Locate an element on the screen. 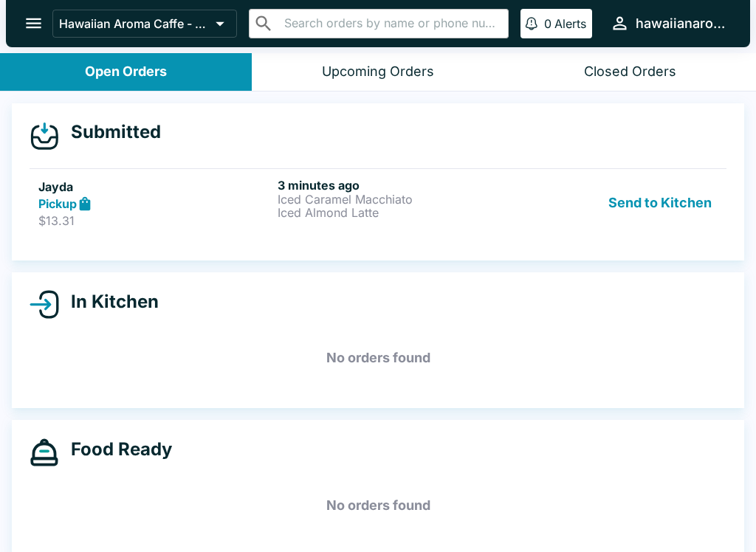 This screenshot has height=552, width=756. p: Iced Almond Latte is located at coordinates (394, 213).